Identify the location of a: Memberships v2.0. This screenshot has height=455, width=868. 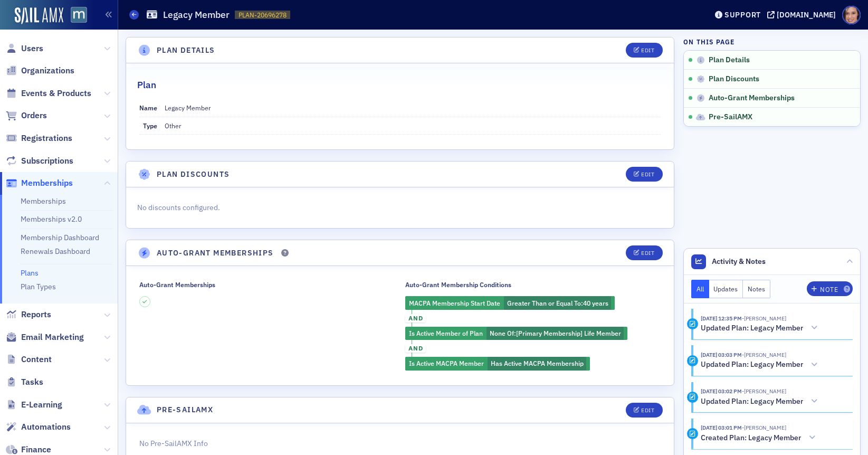
(51, 219).